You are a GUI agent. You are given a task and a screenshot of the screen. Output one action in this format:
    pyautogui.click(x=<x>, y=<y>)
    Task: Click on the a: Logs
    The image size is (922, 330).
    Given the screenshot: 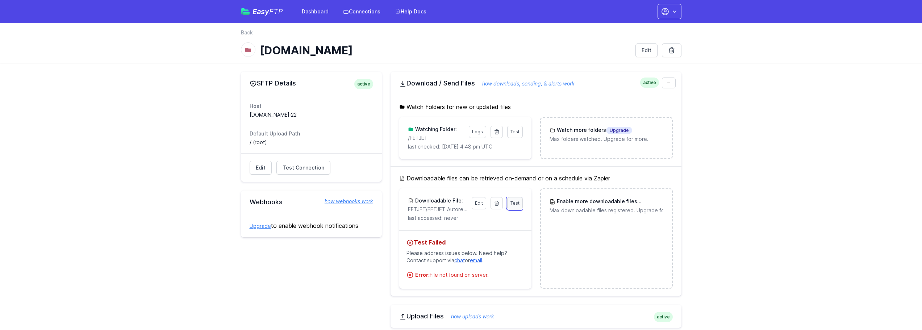 What is the action you would take?
    pyautogui.click(x=478, y=132)
    